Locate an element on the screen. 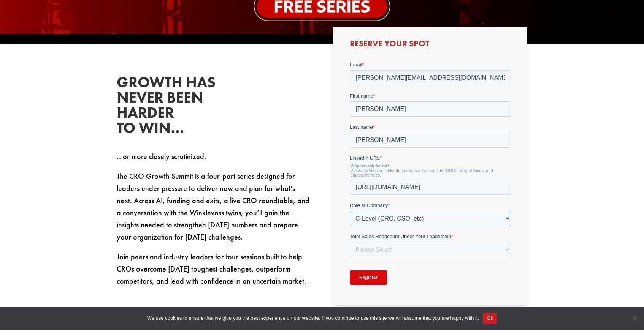 Image resolution: width=644 pixels, height=330 pixels. h3: Reserve Your Spot is located at coordinates (430, 45).